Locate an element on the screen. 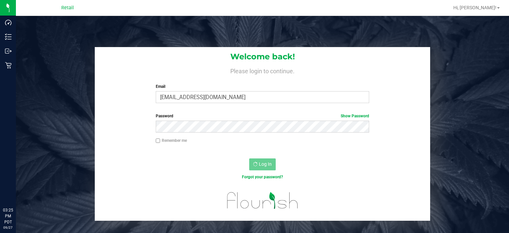 This screenshot has width=509, height=233. h4: Please login to continue. is located at coordinates (263, 70).